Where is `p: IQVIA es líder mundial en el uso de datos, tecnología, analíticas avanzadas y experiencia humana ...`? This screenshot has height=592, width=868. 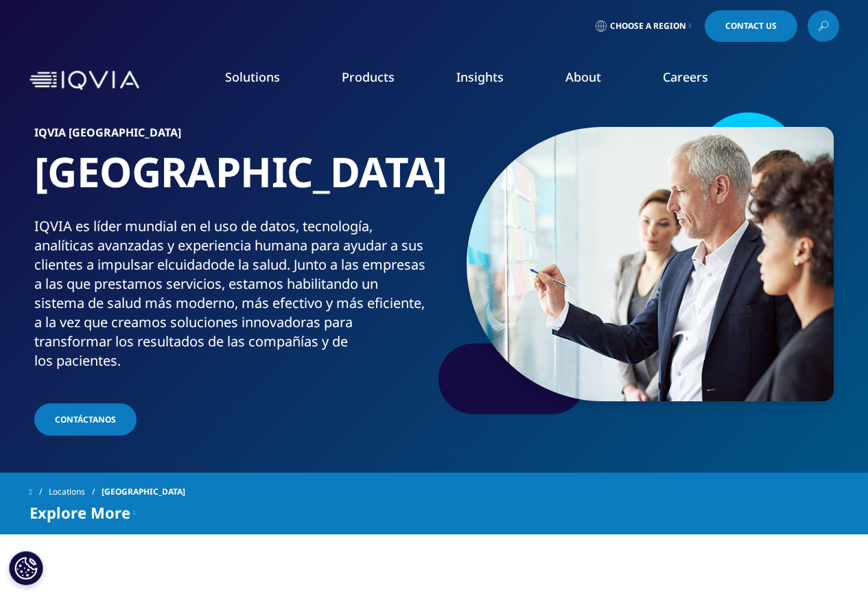 p: IQVIA es líder mundial en el uso de datos, tecnología, analíticas avanzadas y experiencia humana ... is located at coordinates (231, 298).